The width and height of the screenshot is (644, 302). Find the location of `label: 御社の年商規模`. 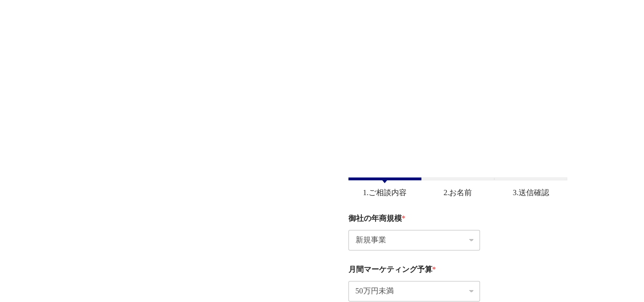

label: 御社の年商規模 is located at coordinates (377, 218).